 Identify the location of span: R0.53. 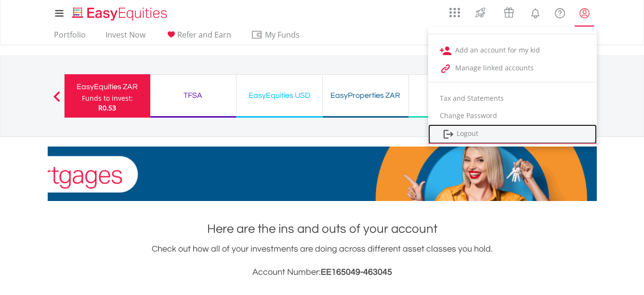
(107, 107).